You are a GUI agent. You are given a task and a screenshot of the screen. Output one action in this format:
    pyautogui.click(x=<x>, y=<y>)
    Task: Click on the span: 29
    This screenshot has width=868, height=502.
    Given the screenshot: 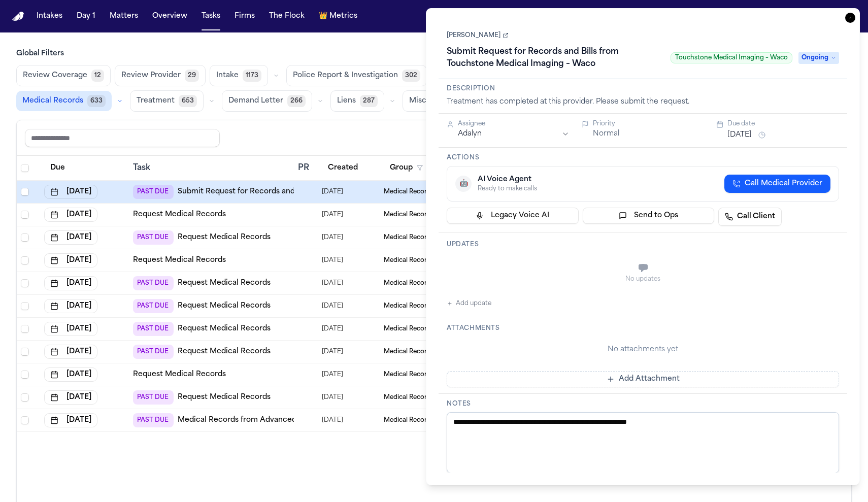 What is the action you would take?
    pyautogui.click(x=192, y=76)
    